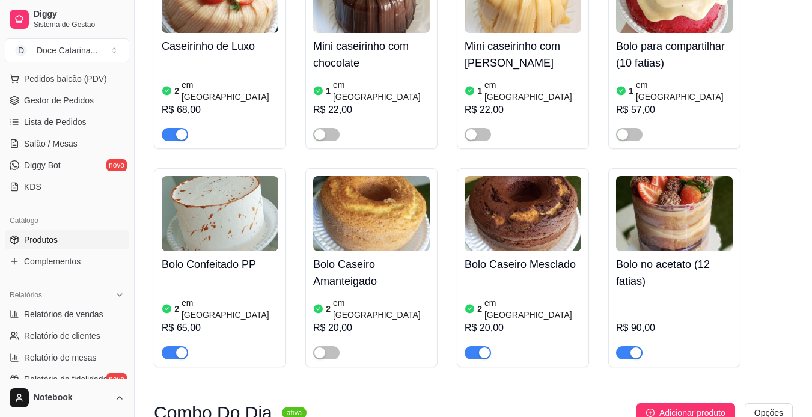  I want to click on h4: Mini caseirinho com chocolate, so click(371, 55).